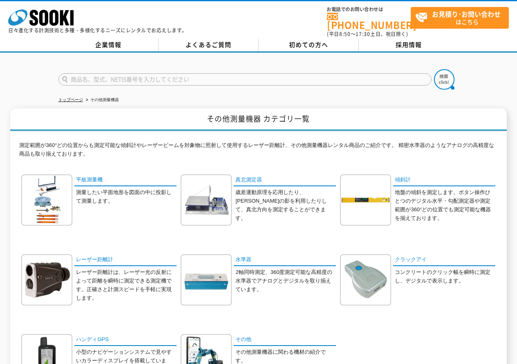  What do you see at coordinates (445, 260) in the screenshot?
I see `a: クラックアイ` at bounding box center [445, 260].